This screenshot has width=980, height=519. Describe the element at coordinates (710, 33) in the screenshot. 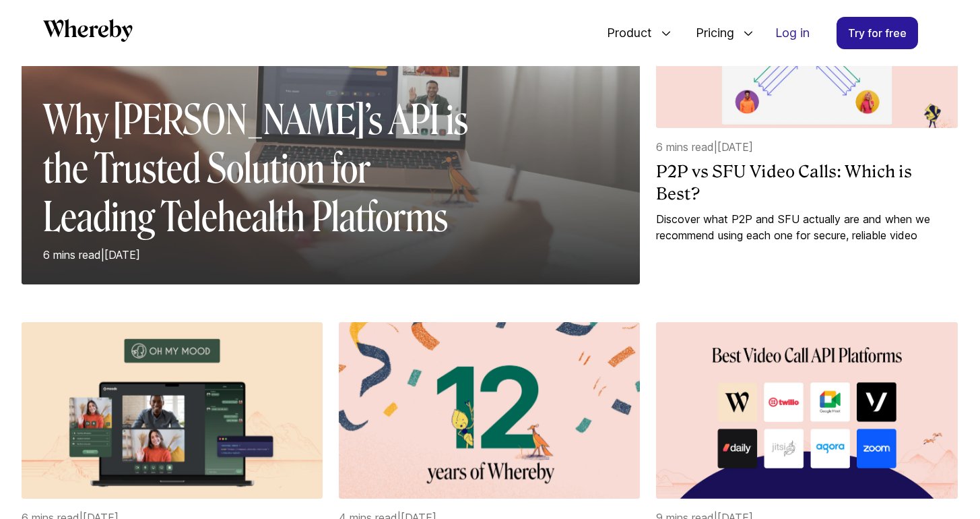

I see `span: Pricing` at that location.